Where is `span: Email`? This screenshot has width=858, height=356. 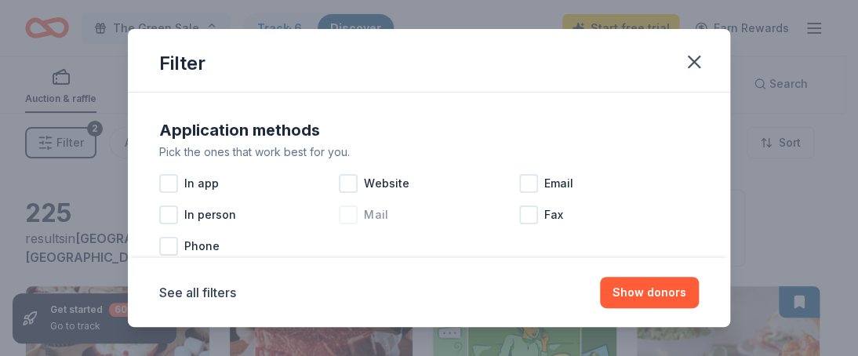
span: Email is located at coordinates (559, 184).